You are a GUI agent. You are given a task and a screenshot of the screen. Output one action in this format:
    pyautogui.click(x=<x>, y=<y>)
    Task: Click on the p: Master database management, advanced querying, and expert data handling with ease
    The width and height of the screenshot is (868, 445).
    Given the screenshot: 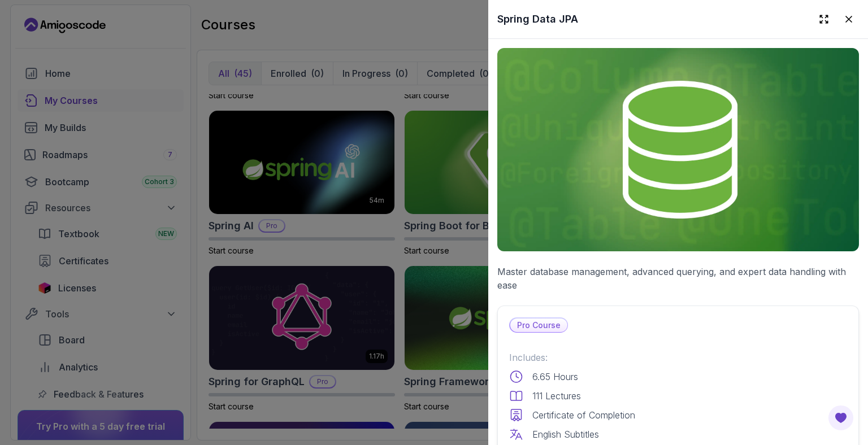 What is the action you would take?
    pyautogui.click(x=678, y=278)
    